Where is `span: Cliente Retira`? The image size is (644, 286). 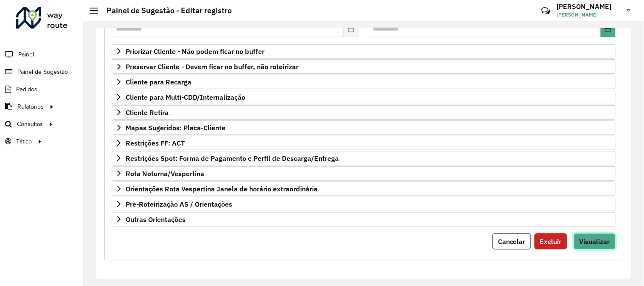
span: Cliente Retira is located at coordinates (147, 112).